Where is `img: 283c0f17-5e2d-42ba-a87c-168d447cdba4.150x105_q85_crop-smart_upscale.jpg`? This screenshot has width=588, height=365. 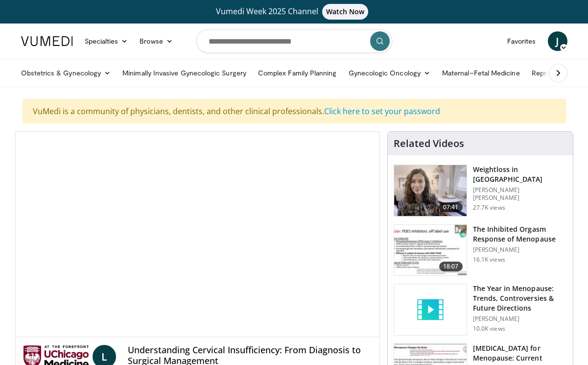 img: 283c0f17-5e2d-42ba-a87c-168d447cdba4.150x105_q85_crop-smart_upscale.jpg is located at coordinates (430, 250).